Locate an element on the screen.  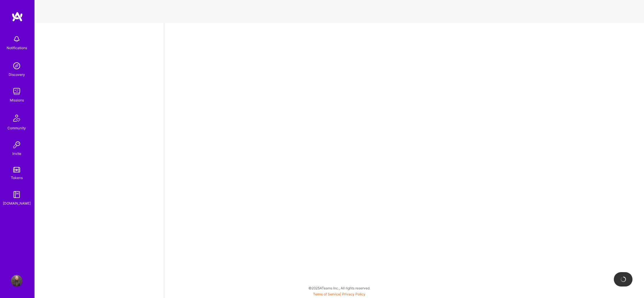
div: Notifications is located at coordinates (16, 48).